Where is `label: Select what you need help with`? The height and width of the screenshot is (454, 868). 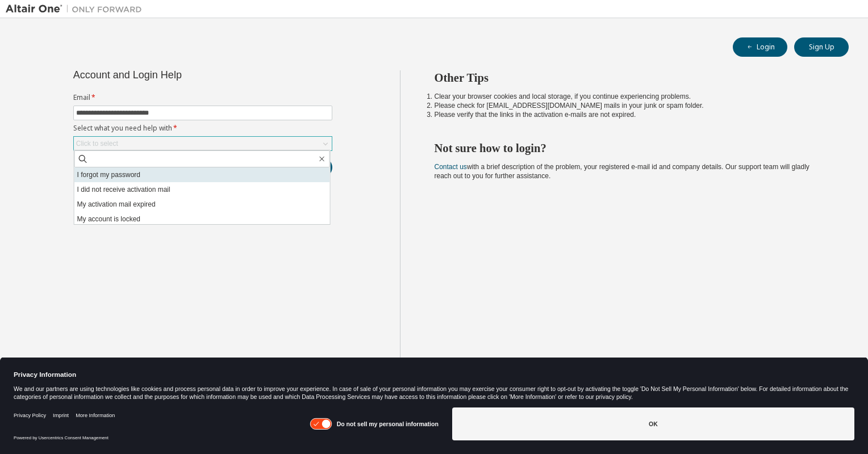 label: Select what you need help with is located at coordinates (203, 128).